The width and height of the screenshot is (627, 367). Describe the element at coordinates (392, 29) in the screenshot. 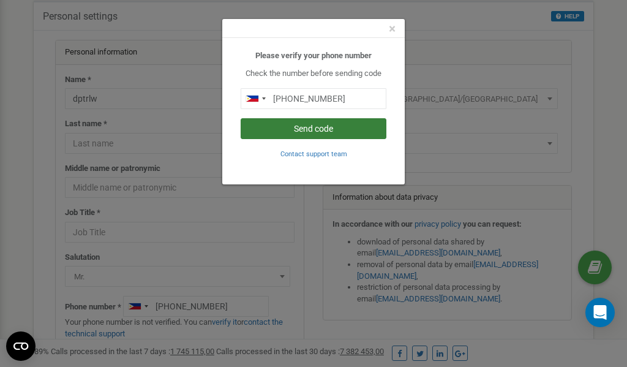

I see `button: Close` at that location.